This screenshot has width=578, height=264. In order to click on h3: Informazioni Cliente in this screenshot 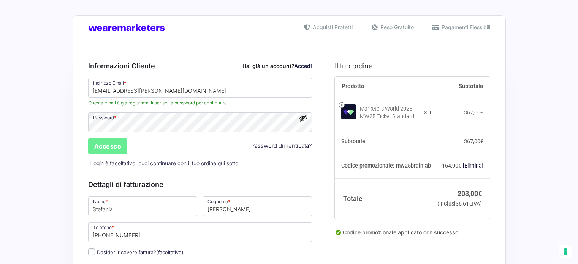, I will do `click(200, 66)`.